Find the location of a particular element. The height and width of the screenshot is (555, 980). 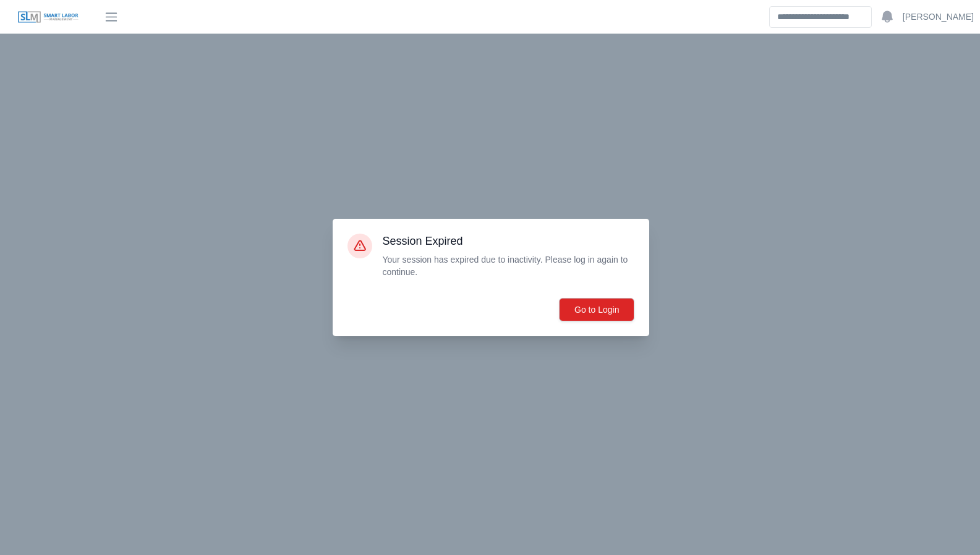

input: Search is located at coordinates (820, 17).